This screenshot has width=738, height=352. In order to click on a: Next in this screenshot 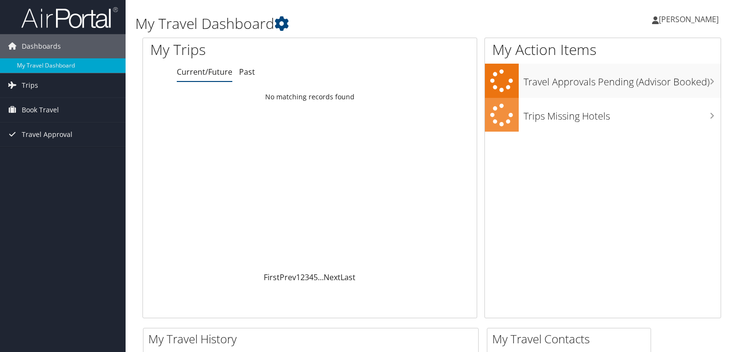, I will do `click(332, 278)`.